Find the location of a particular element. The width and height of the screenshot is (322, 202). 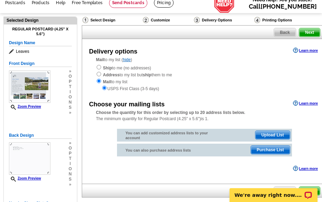

div: You can add customized address lists to your account is located at coordinates (167, 135).